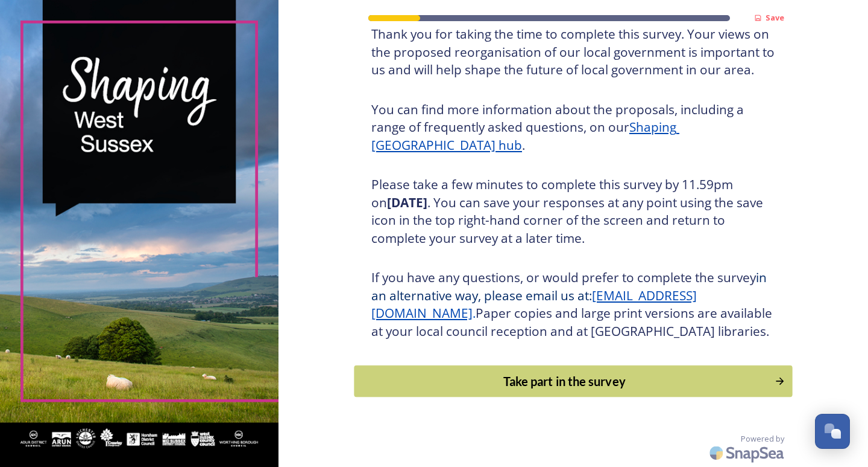 The width and height of the screenshot is (868, 467). I want to click on span: Powered by, so click(763, 438).